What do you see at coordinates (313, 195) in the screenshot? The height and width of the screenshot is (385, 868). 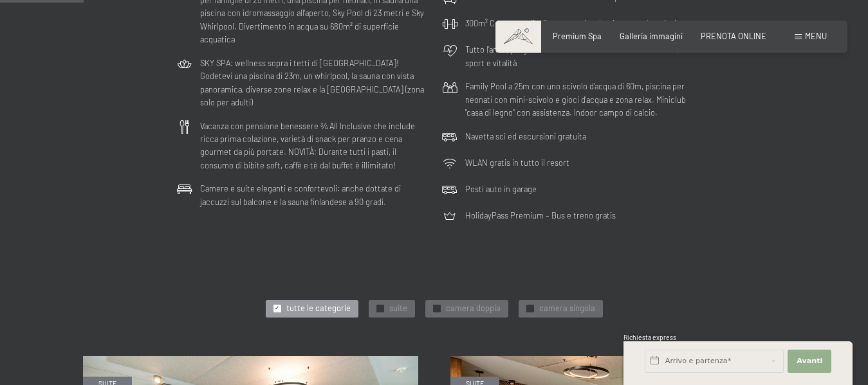 I see `p: Camere e suite eleganti e confortevoli: anche dottate di jaccuzzi sul balcone e la sauna finlande...` at bounding box center [313, 195].